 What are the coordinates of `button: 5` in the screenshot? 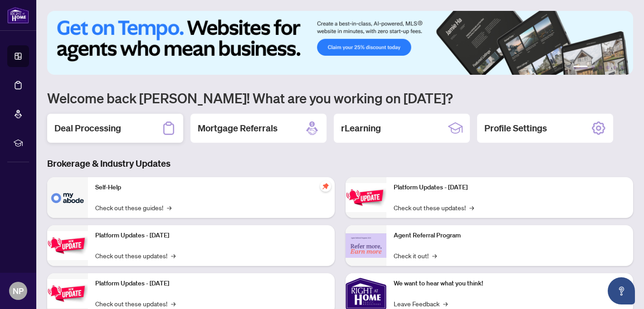 It's located at (615, 68).